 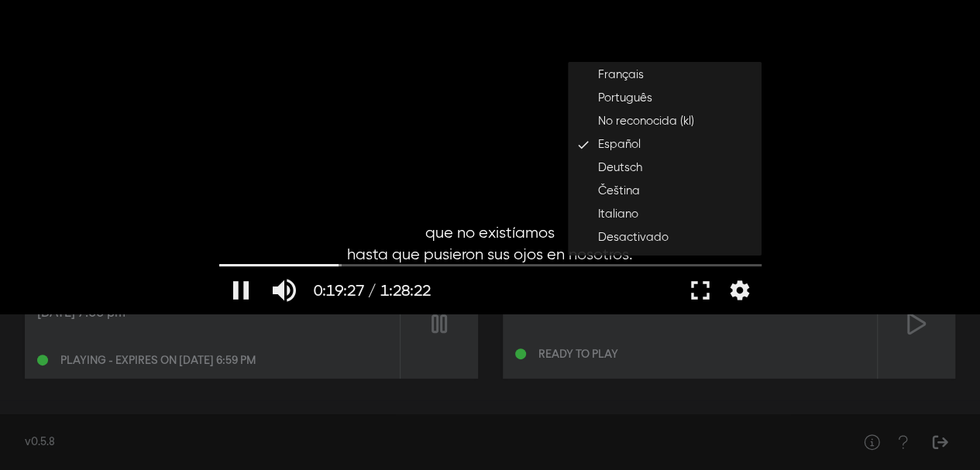 I want to click on button: Silenciar, so click(x=284, y=291).